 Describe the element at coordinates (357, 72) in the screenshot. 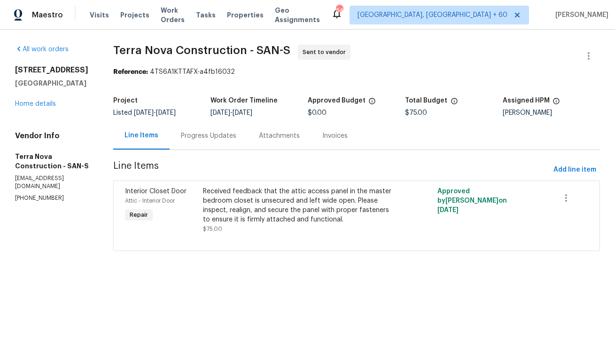

I see `div: 4TS6A1KTTAFX-a4fb16032` at that location.